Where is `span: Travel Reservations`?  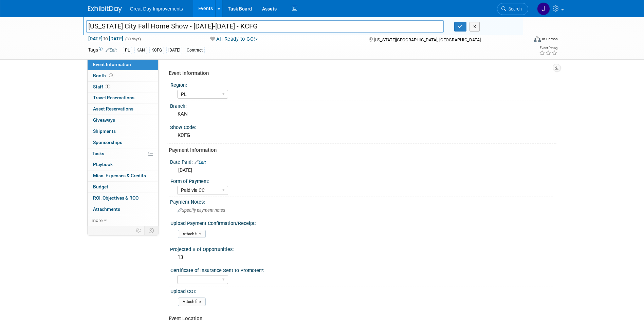
span: Travel Reservations is located at coordinates (114, 97).